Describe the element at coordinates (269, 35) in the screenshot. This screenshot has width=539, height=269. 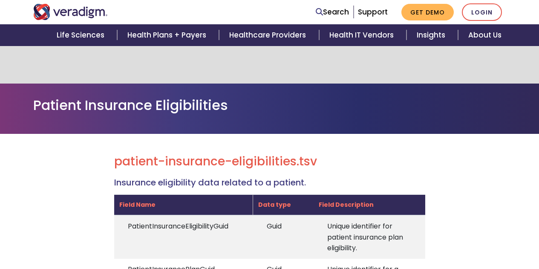
I see `a: Healthcare Providers` at that location.